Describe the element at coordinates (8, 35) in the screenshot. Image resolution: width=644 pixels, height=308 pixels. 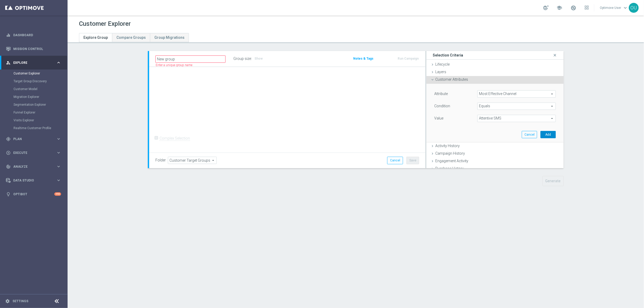
I see `i: equalizer` at that location.